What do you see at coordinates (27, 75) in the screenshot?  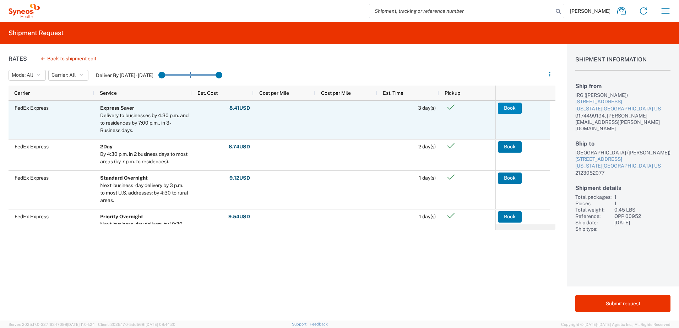 I see `button: Mode: All` at bounding box center [27, 75].